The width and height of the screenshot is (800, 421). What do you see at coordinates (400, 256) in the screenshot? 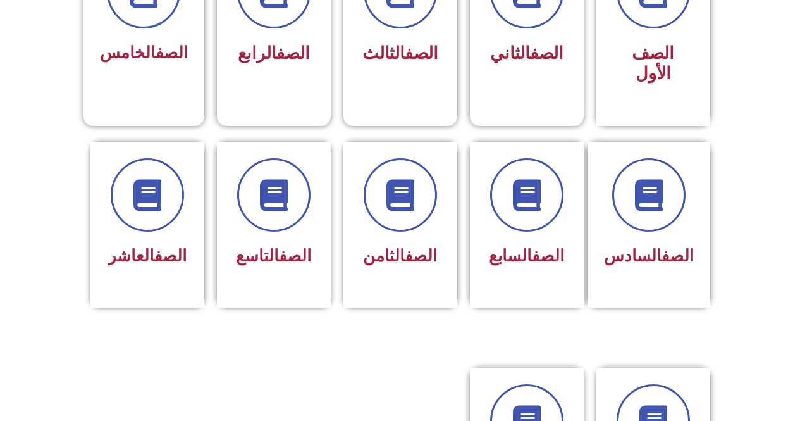
I see `span: الثامن` at bounding box center [400, 256].